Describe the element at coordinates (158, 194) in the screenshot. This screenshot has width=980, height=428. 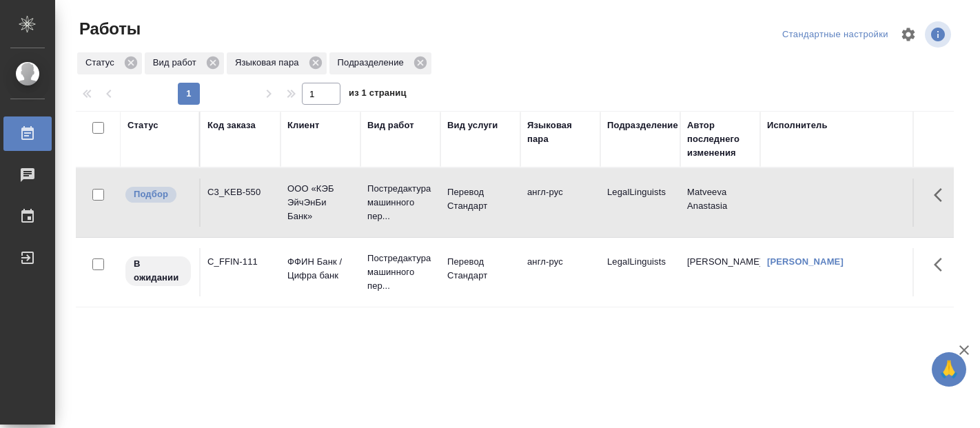
I see `div: Можно подбирать исполнителей` at that location.